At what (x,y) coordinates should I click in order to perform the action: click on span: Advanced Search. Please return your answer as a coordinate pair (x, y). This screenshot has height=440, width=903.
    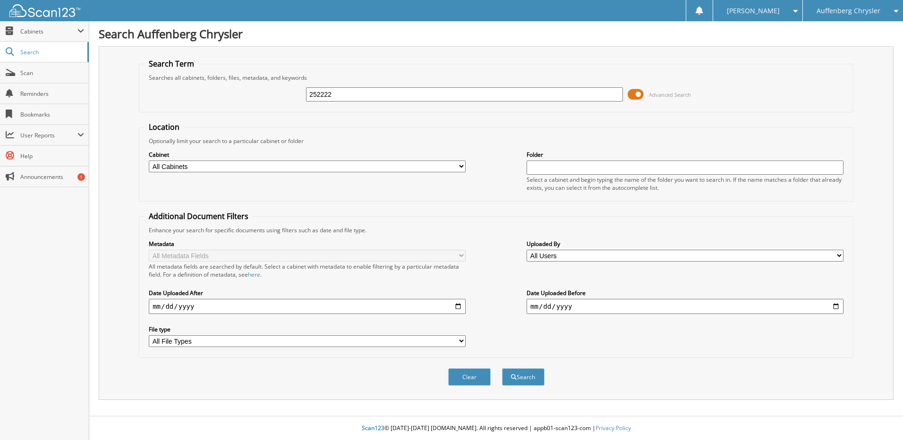
    Looking at the image, I should click on (670, 94).